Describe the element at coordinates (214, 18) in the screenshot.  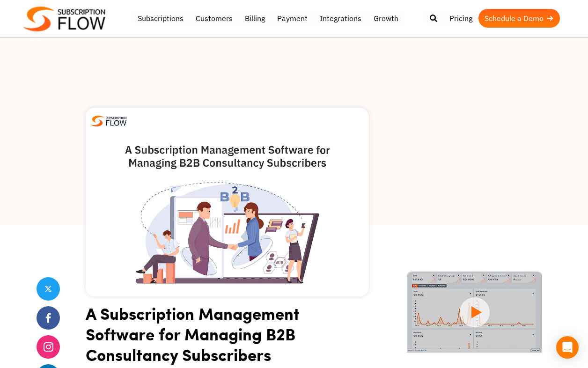
I see `a: Customers` at that location.